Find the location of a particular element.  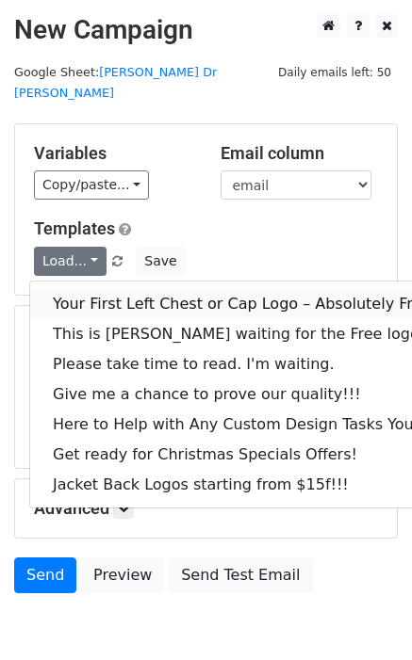

span: Daily emails left: 50 is located at coordinates (334, 73).